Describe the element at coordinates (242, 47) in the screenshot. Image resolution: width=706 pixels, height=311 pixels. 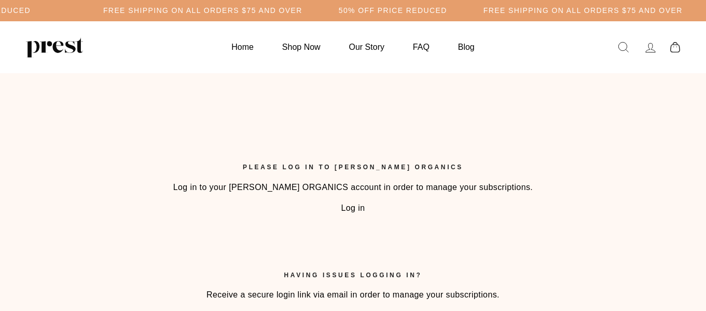
I see `a: Home` at that location.